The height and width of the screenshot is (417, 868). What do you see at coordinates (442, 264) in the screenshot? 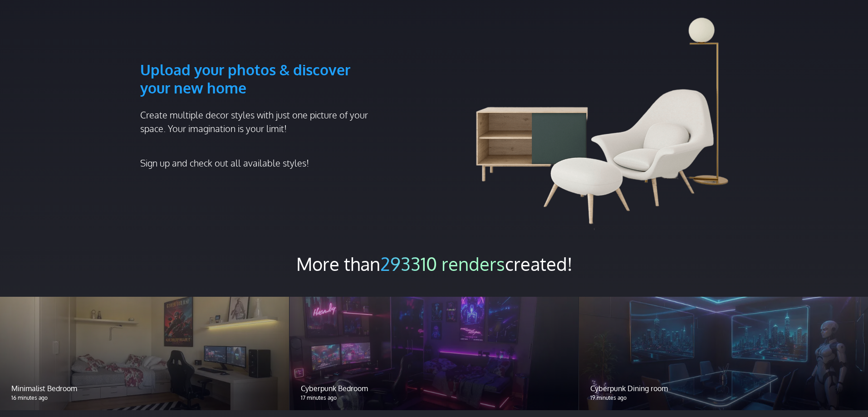
I see `span: 293310 renders` at bounding box center [442, 264].